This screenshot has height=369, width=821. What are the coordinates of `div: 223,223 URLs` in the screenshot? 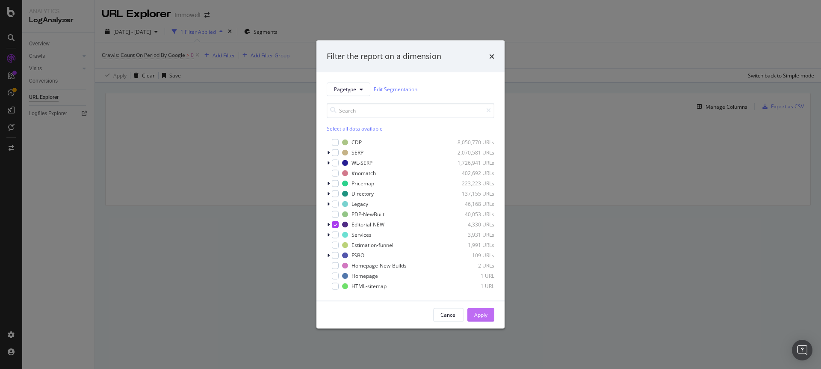 It's located at (474, 183).